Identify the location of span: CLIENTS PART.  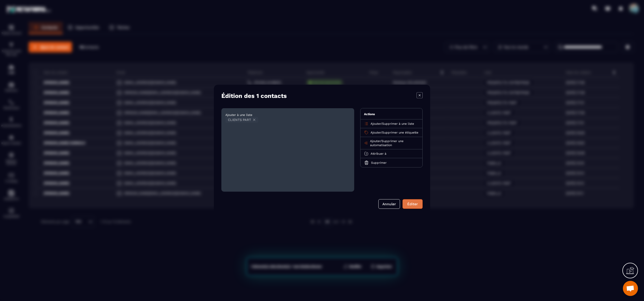
(240, 120).